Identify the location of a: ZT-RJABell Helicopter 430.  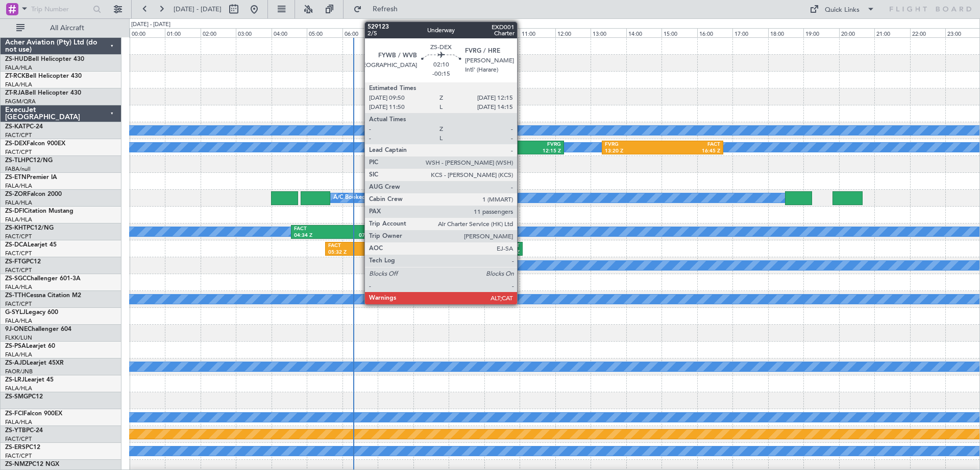
(43, 93).